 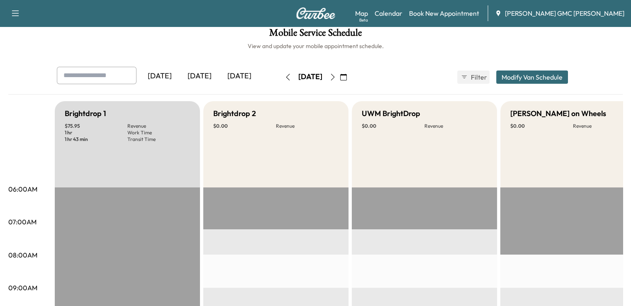 I want to click on button: Filter, so click(x=473, y=77).